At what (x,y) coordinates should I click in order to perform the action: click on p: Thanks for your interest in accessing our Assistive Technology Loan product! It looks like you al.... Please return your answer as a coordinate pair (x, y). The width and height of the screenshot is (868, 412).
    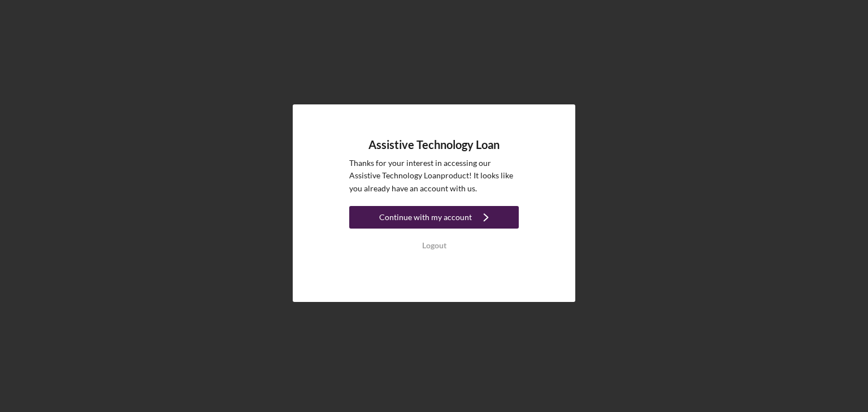
    Looking at the image, I should click on (434, 175).